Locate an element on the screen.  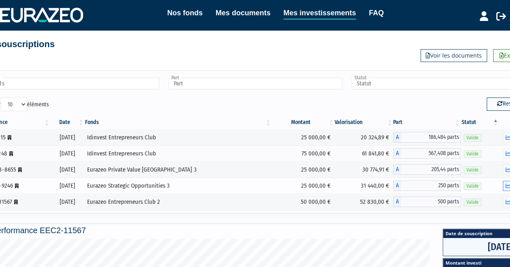
th: Statut : activer pour trier la colonne par ordre d&eacute;croissant is located at coordinates (480, 123).